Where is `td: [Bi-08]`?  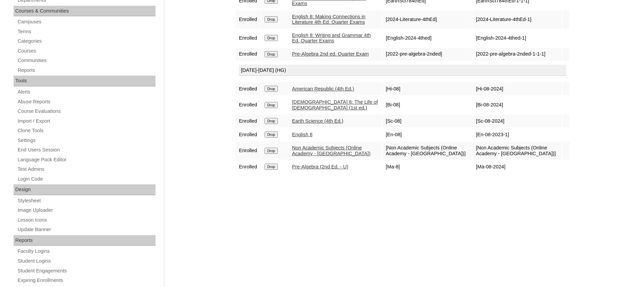 td: [Bi-08] is located at coordinates (427, 105).